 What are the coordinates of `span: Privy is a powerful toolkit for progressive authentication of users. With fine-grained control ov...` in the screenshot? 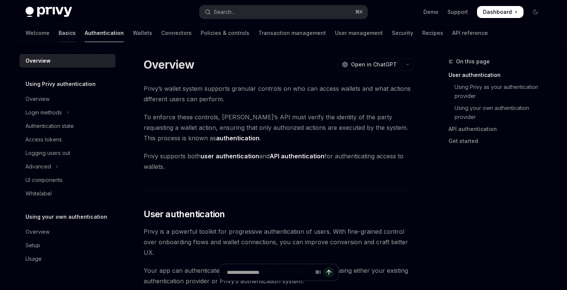 It's located at (279, 242).